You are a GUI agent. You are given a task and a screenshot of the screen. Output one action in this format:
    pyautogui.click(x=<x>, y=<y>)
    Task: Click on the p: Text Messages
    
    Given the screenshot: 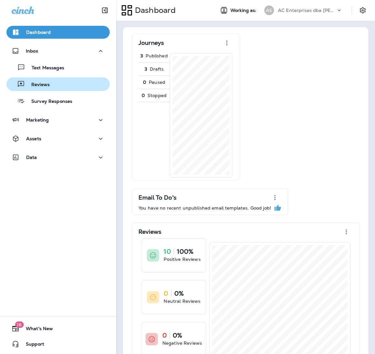 What is the action you would take?
    pyautogui.click(x=45, y=68)
    